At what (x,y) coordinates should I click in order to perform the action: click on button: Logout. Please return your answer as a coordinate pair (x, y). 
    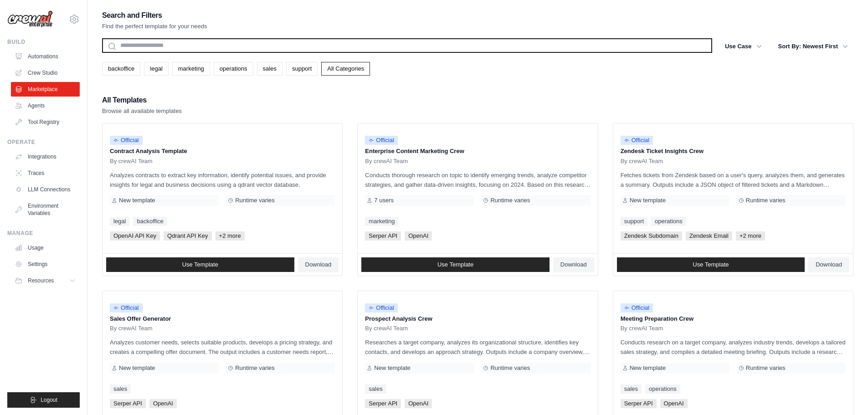
    Looking at the image, I should click on (43, 400).